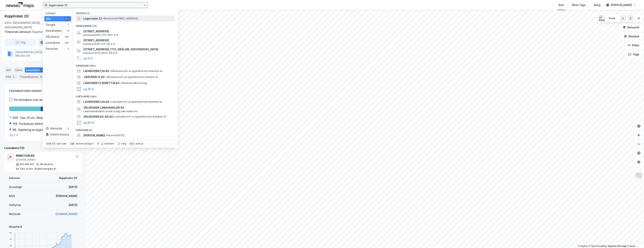  Describe the element at coordinates (18, 32) in the screenshot. I see `span: Tilhørende adresser:` at that location.